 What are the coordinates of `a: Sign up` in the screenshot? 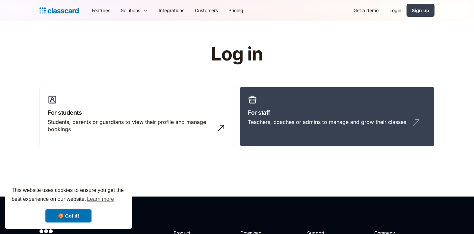 It's located at (420, 10).